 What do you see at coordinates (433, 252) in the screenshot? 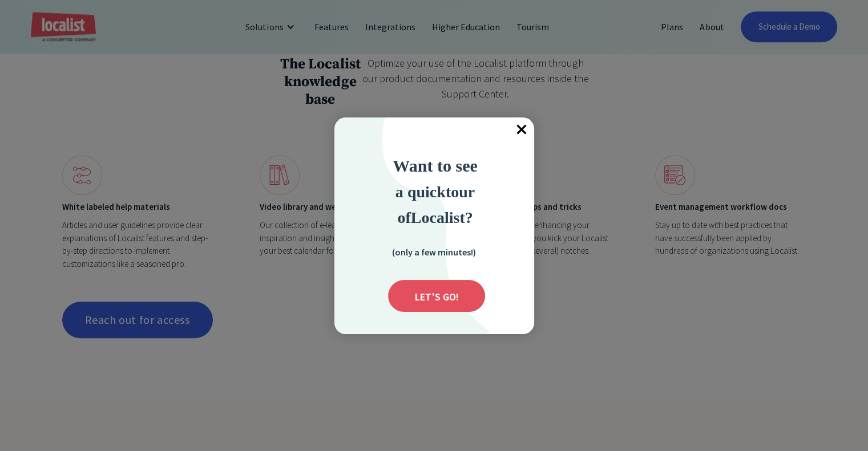
I see `div: (only a few minutes!)` at bounding box center [433, 252].